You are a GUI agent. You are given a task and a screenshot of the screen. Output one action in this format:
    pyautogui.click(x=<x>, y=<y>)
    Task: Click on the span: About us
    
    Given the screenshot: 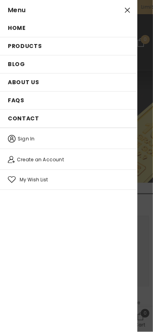 What is the action you would take?
    pyautogui.click(x=24, y=82)
    